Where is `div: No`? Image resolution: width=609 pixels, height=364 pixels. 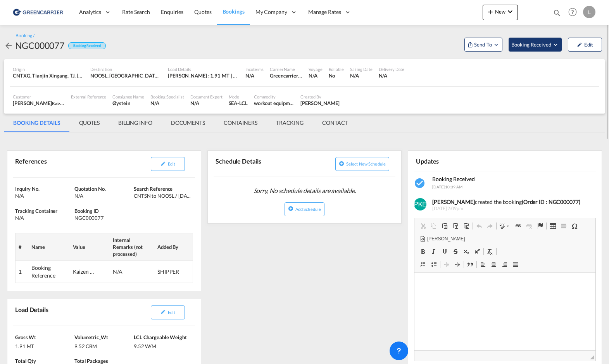 div: No is located at coordinates (336, 75).